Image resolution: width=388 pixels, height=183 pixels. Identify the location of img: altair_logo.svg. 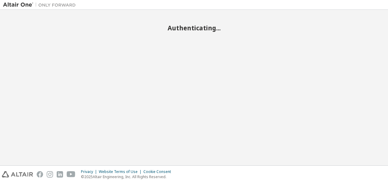
(17, 174).